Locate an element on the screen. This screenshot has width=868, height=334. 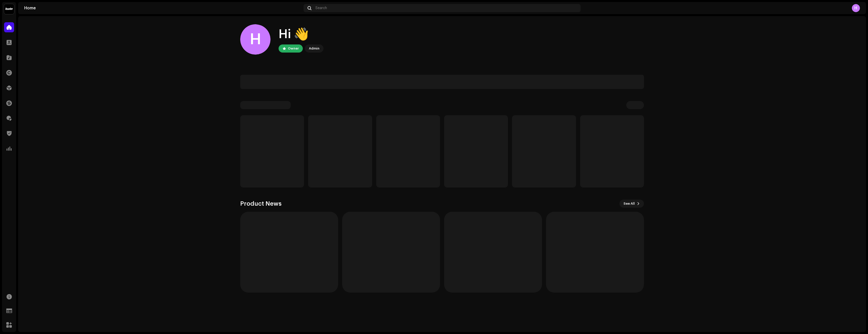
span: See All is located at coordinates (629, 204).